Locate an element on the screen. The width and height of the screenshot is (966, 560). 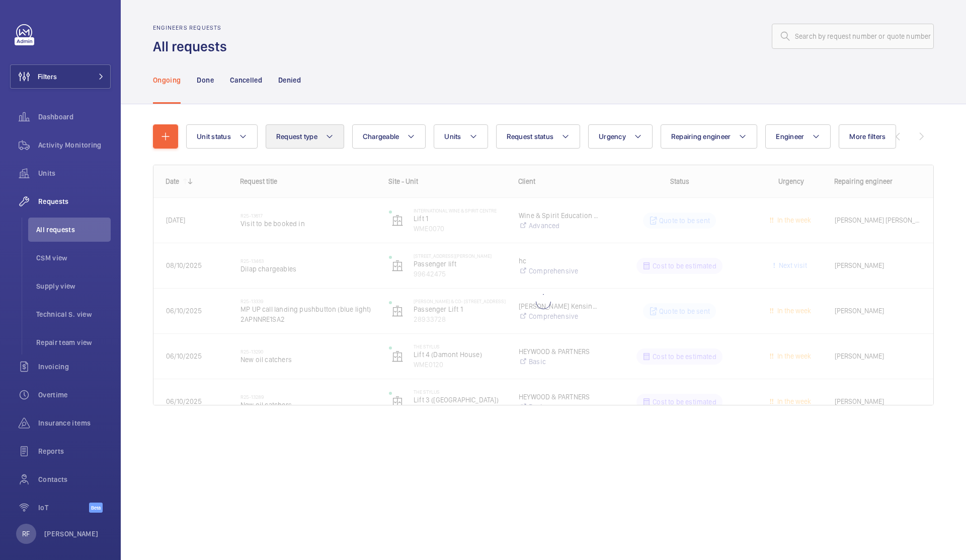
input: Search by request number or quote number is located at coordinates (853, 36).